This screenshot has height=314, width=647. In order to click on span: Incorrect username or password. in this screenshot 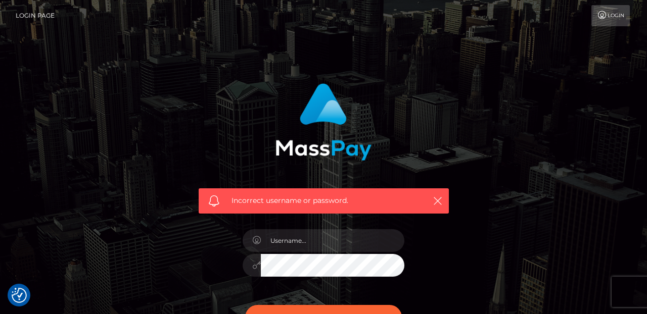, I will do `click(323, 201)`.